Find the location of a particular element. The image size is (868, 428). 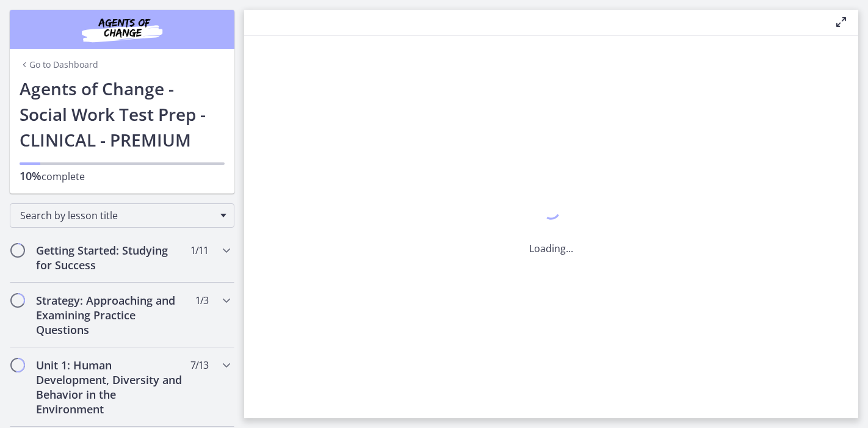

p: complete is located at coordinates (122, 176).